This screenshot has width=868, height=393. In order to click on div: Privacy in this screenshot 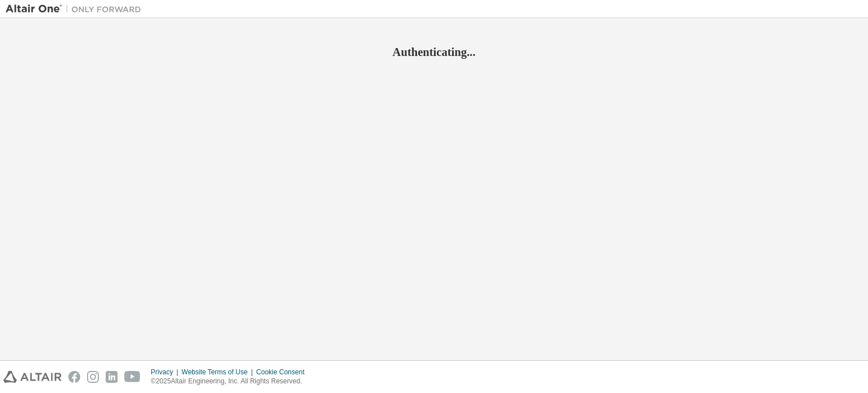, I will do `click(166, 372)`.